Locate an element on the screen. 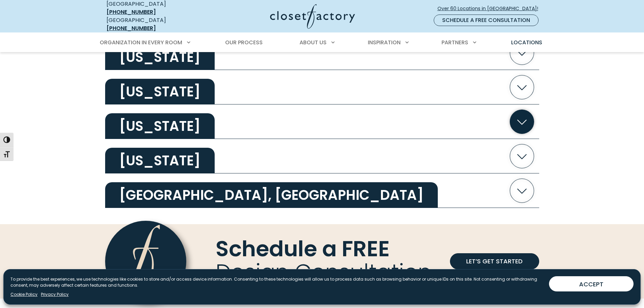 Image resolution: width=644 pixels, height=308 pixels. nav: Primary Menu is located at coordinates (322, 42).